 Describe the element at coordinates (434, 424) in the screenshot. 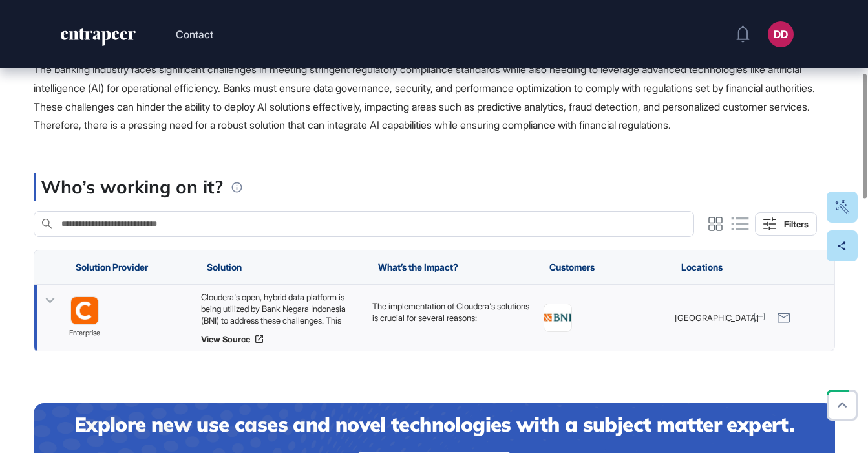

I see `h4: Explore new use cases and novel technologies with a subject matter expert.` at that location.